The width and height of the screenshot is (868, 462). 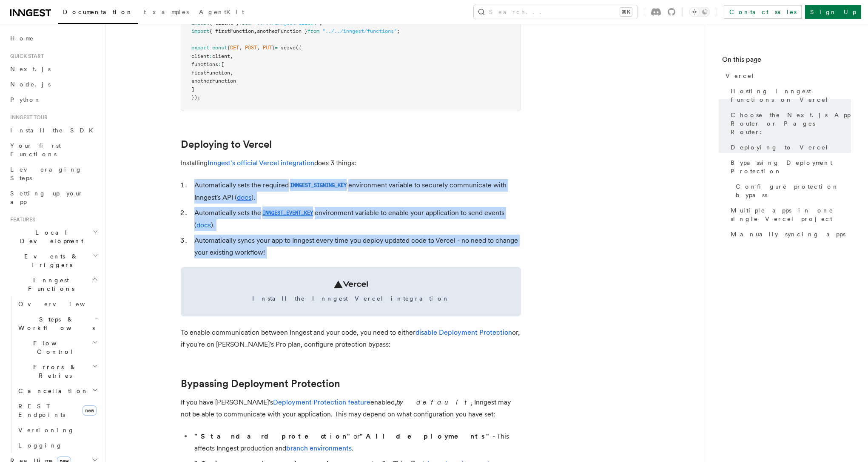 What do you see at coordinates (359, 31) in the screenshot?
I see `span: "../../inngest/functions"` at bounding box center [359, 31].